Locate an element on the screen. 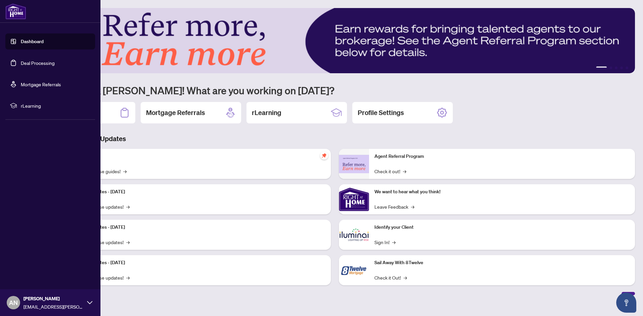  p: We want to hear what you think! is located at coordinates (502, 192).